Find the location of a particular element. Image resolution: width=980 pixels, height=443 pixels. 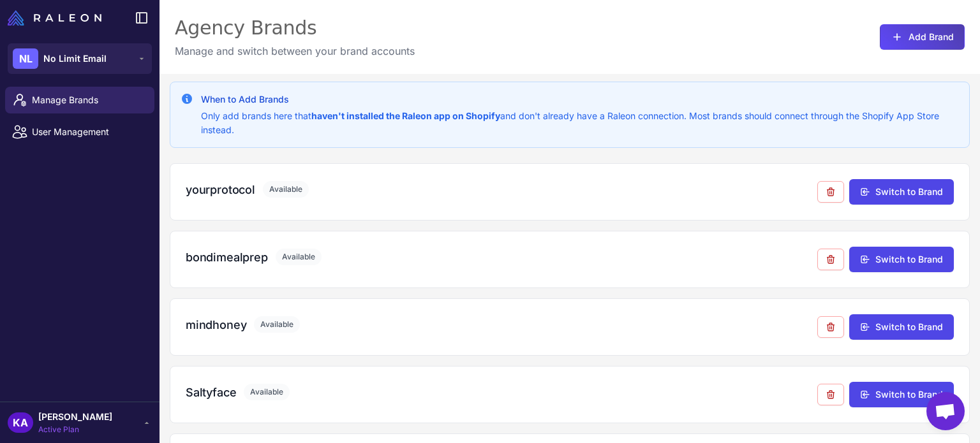

div: Agency Brands is located at coordinates (295, 28).